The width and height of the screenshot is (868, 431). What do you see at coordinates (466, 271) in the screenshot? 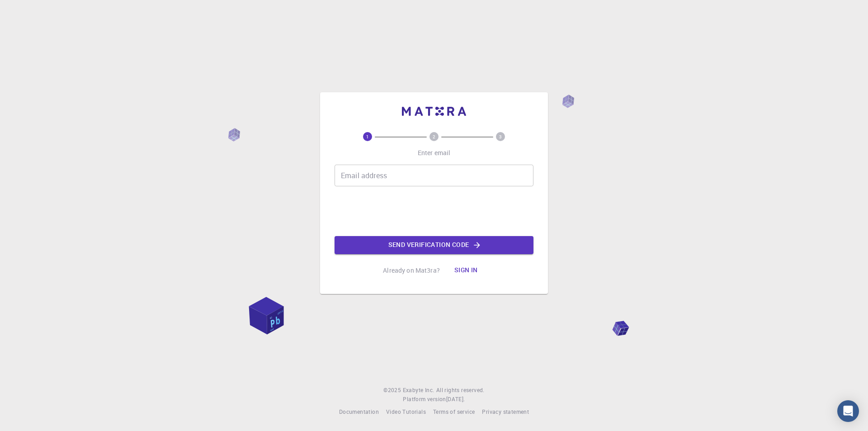
I see `button: Sign in` at bounding box center [466, 271].